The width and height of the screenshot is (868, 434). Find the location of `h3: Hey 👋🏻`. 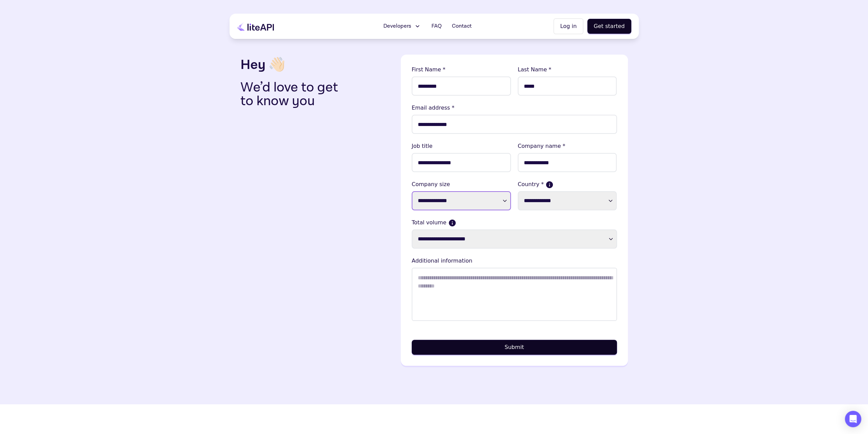

h3: Hey 👋🏻 is located at coordinates (318, 65).